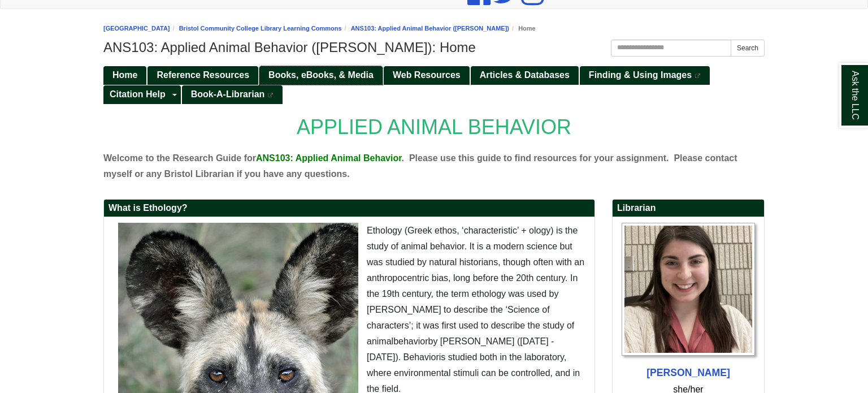 The image size is (868, 393). What do you see at coordinates (434, 29) in the screenshot?
I see `nav: breadcrumb` at bounding box center [434, 29].